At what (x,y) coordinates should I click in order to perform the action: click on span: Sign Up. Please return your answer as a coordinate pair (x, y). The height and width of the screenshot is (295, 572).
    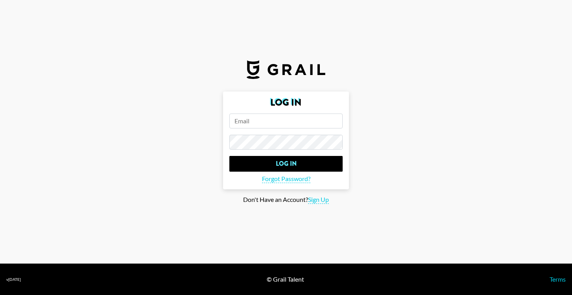
    Looking at the image, I should click on (318, 200).